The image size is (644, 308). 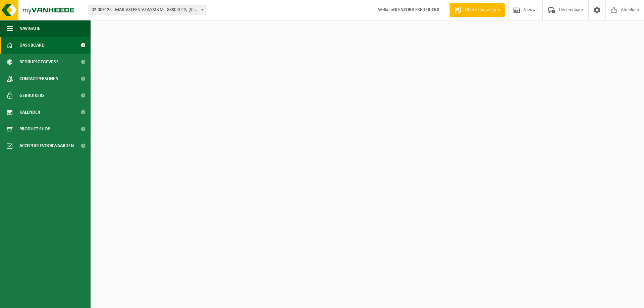 What do you see at coordinates (34, 129) in the screenshot?
I see `span: Product Shop` at bounding box center [34, 129].